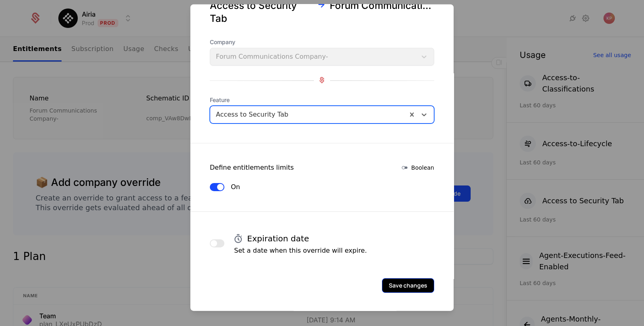 The height and width of the screenshot is (326, 644). Describe the element at coordinates (322, 100) in the screenshot. I see `span: Feature` at that location.